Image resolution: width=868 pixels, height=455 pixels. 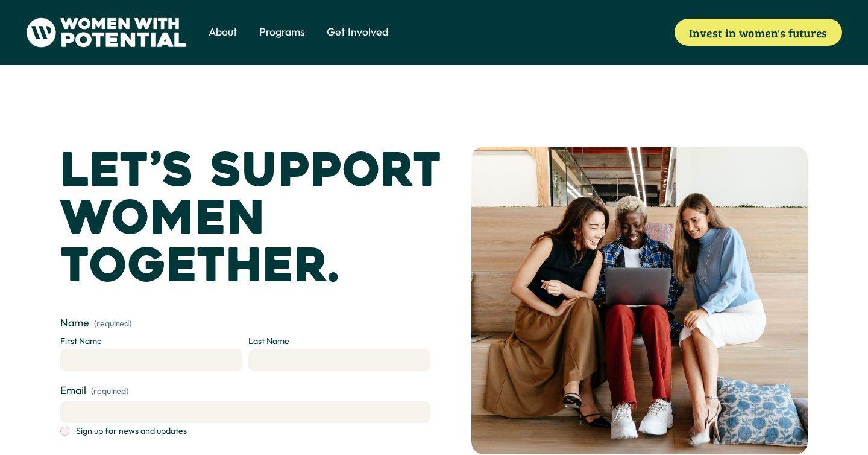 I want to click on input: Sign up for news and updates, so click(x=64, y=431).